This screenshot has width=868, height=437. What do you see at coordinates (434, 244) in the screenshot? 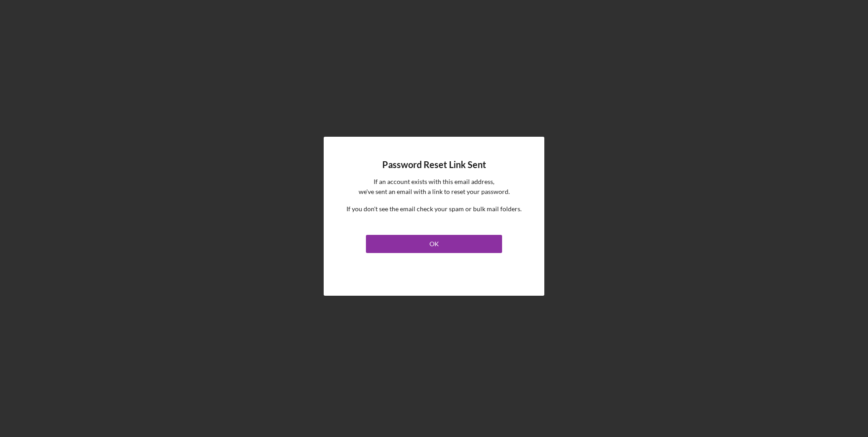
I see `button: OK` at bounding box center [434, 244].